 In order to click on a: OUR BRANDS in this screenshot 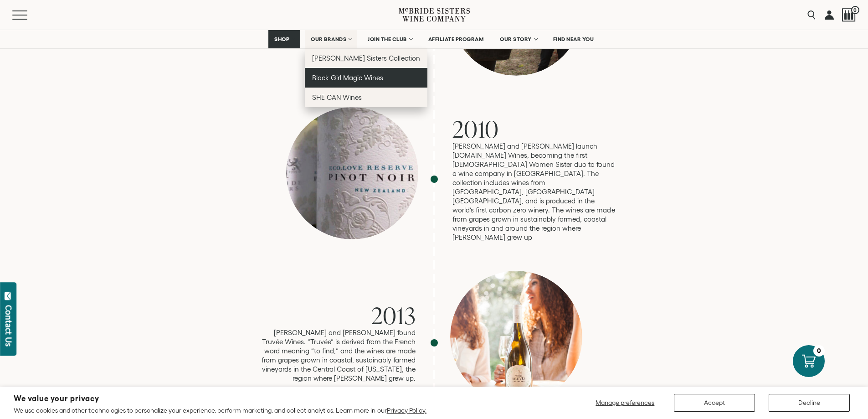, I will do `click(331, 39)`.